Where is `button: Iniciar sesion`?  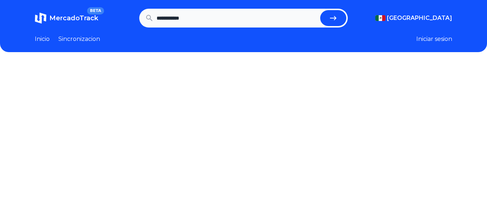 button: Iniciar sesion is located at coordinates (434, 39).